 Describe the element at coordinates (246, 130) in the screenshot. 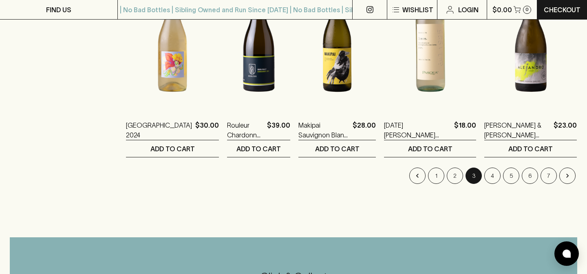

I see `p: Rouleur Chardonnay 2024` at that location.